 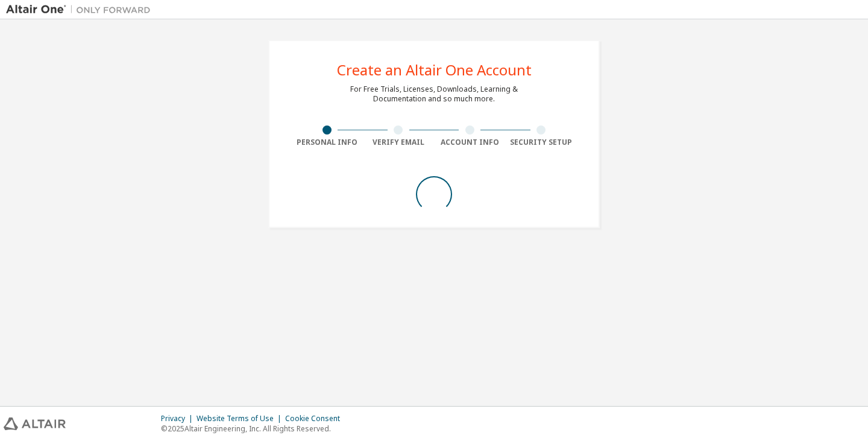 What do you see at coordinates (327, 142) in the screenshot?
I see `div: Personal Info` at bounding box center [327, 142].